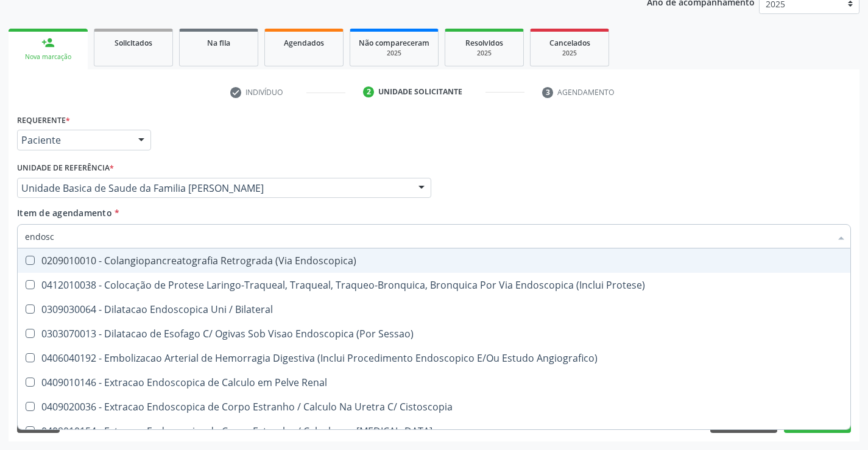  Describe the element at coordinates (570, 43) in the screenshot. I see `span: Cancelados` at that location.